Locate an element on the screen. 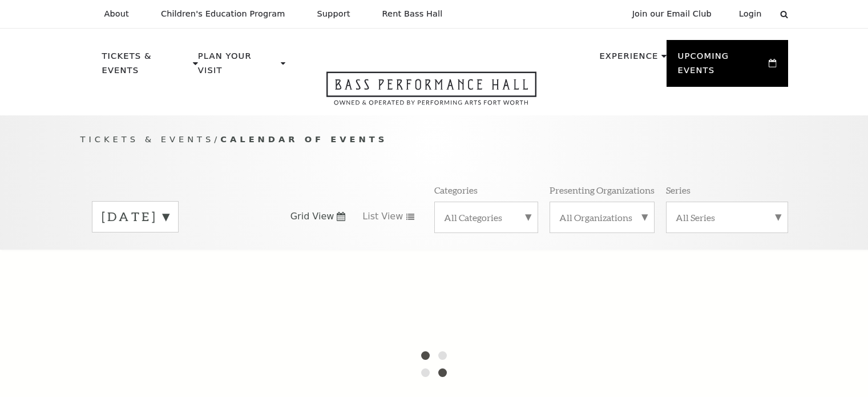 The width and height of the screenshot is (868, 397). span: Calendar of Events is located at coordinates (304, 139).